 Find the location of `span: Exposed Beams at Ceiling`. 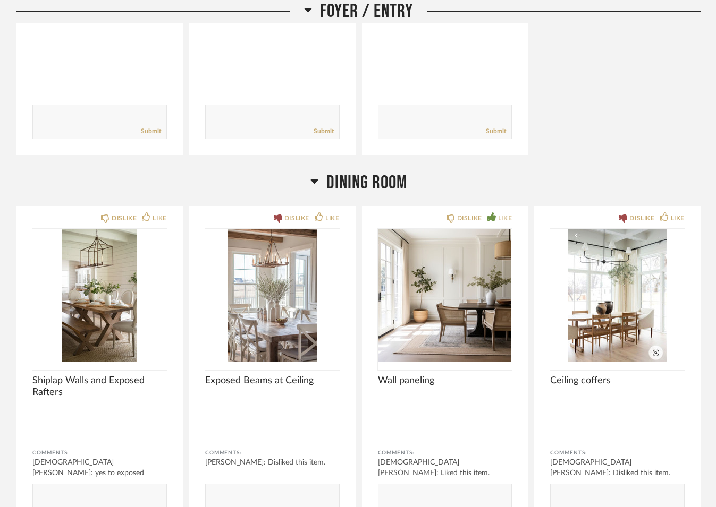

span: Exposed Beams at Ceiling is located at coordinates (272, 381).